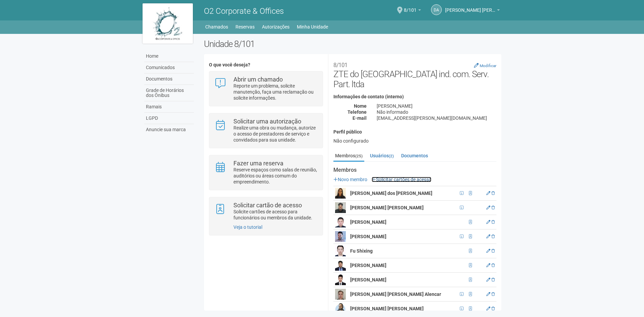  What do you see at coordinates (361, 251) in the screenshot?
I see `strong: Fu Shixing` at bounding box center [361, 251].